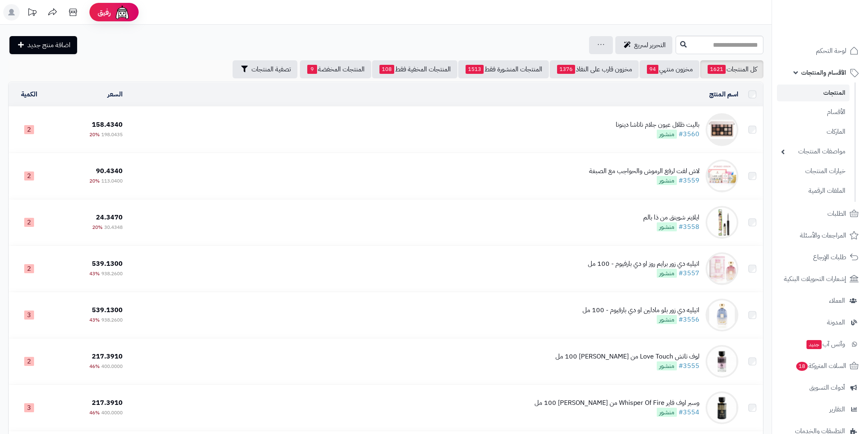  Describe the element at coordinates (732, 69) in the screenshot. I see `a: كل المنتجات1621` at that location.